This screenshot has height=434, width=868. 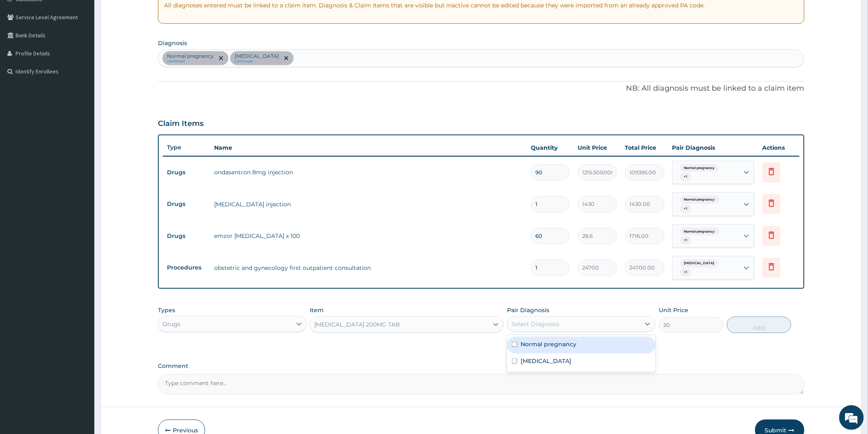 I want to click on th: Quantity, so click(x=550, y=148).